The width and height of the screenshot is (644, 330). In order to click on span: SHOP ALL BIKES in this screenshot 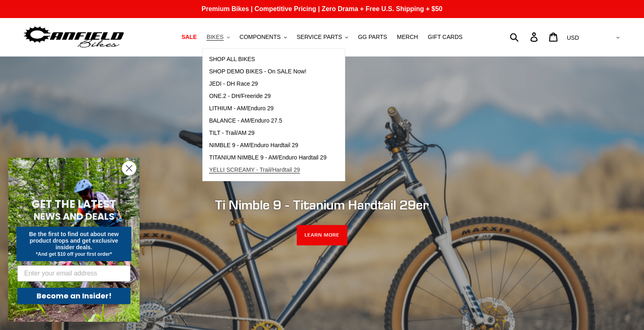, I will do `click(232, 59)`.